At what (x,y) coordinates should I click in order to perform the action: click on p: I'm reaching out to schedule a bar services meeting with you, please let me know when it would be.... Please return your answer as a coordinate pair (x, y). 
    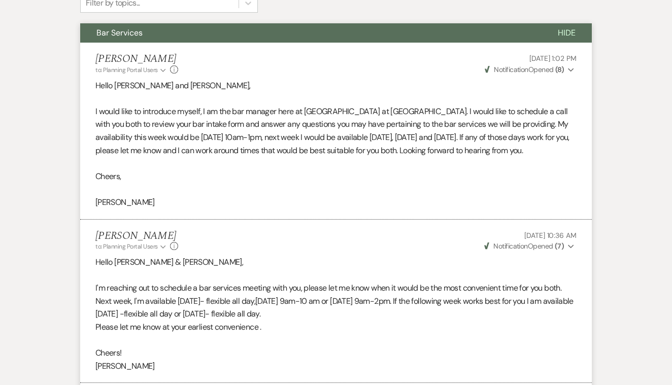
    Looking at the image, I should click on (336, 301).